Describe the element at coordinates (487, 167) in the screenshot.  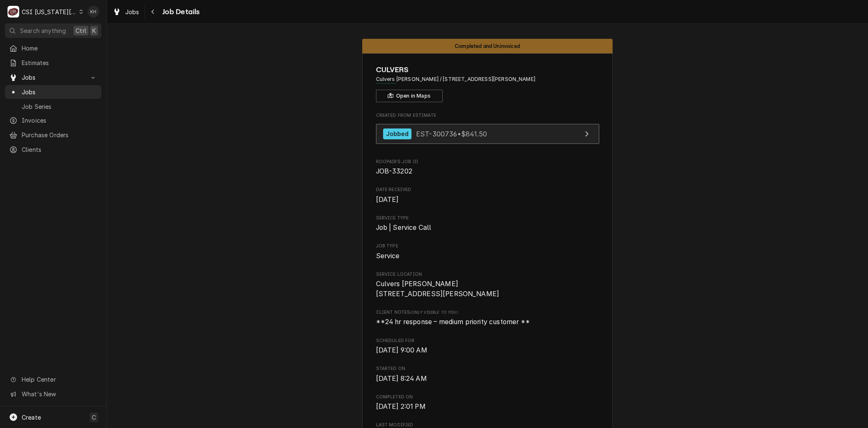
I see `div: Roopairs Job ID` at that location.